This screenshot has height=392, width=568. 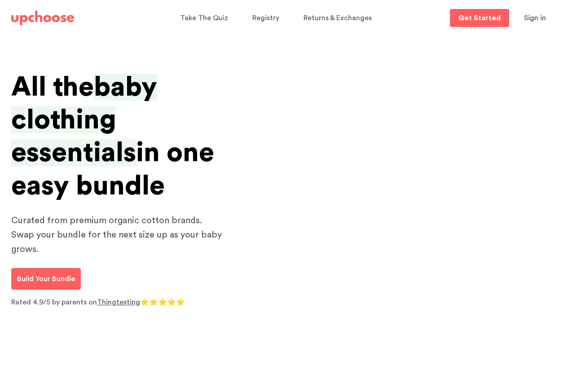 What do you see at coordinates (112, 169) in the screenshot?
I see `span: in one easy bundle` at bounding box center [112, 169].